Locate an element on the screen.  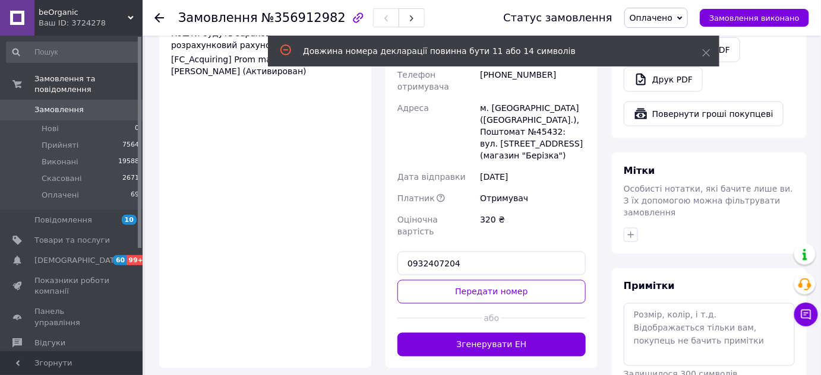
span: Панель управління is located at coordinates (72, 317).